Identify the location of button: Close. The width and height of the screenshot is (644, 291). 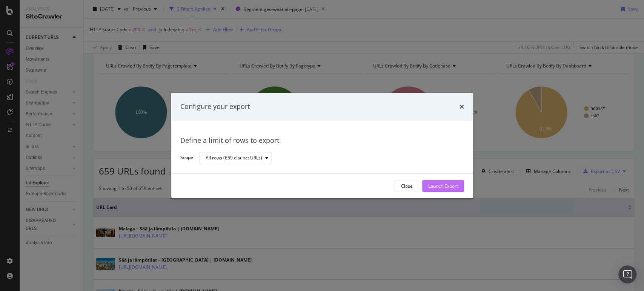
(407, 186).